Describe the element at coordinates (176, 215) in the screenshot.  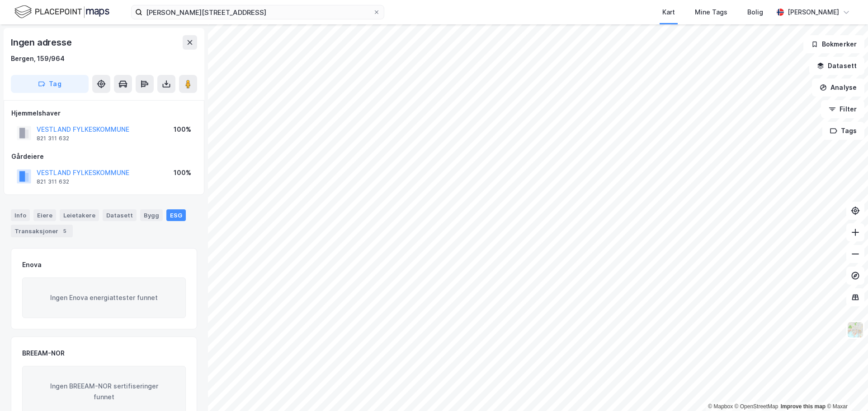
I see `div: ESG` at that location.